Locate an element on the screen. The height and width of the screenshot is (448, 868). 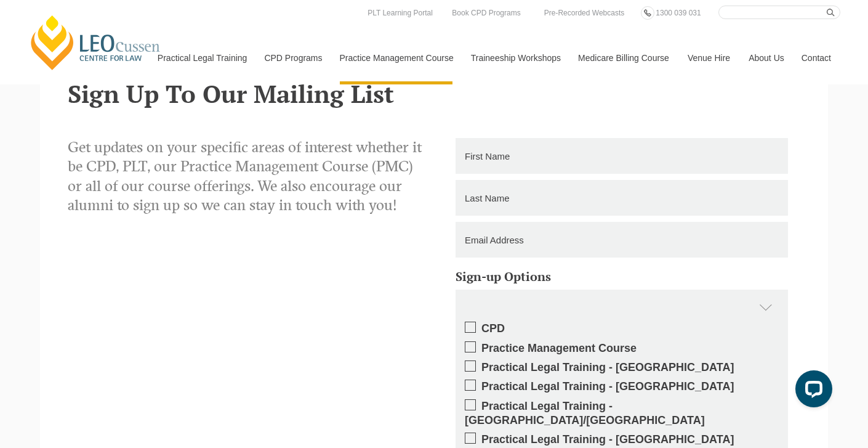
input: Email Address is located at coordinates (622, 240).